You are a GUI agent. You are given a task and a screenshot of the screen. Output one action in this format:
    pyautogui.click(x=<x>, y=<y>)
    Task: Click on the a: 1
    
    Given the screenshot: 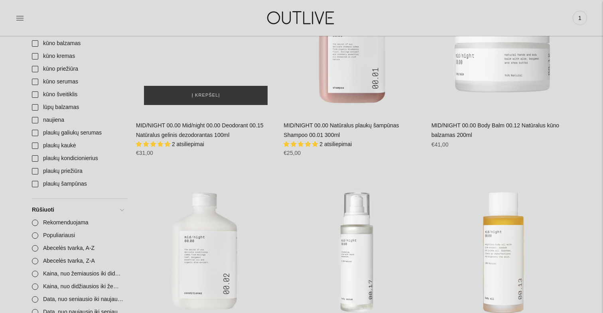 What is the action you would take?
    pyautogui.click(x=580, y=18)
    